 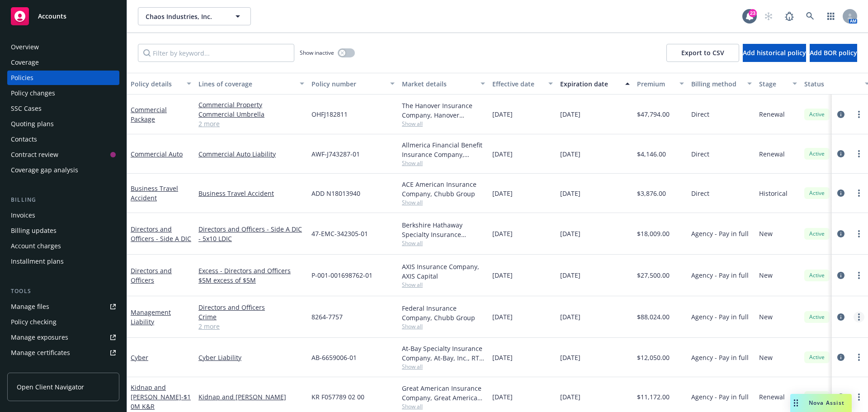 I want to click on span: $12,050.00, so click(x=653, y=357).